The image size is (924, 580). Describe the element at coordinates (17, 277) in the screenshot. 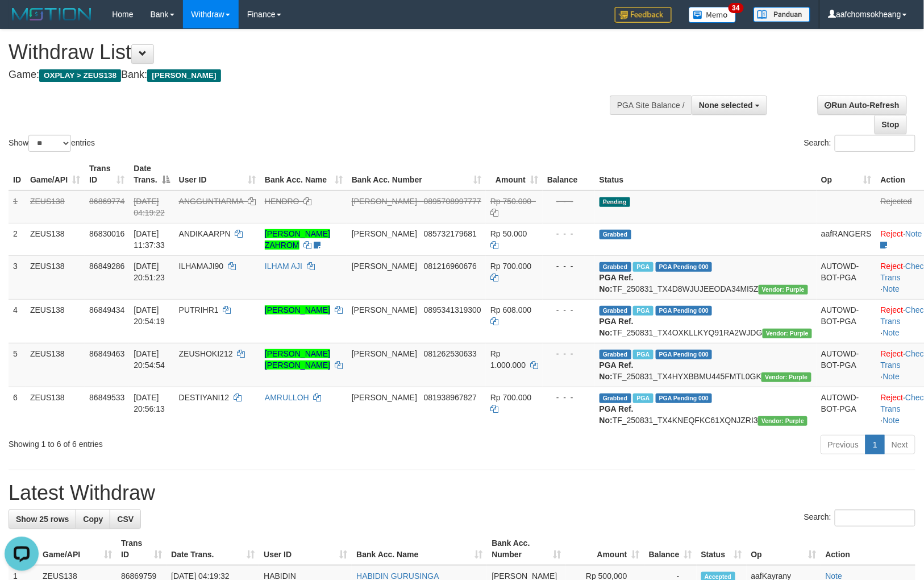

I see `td: 3` at that location.